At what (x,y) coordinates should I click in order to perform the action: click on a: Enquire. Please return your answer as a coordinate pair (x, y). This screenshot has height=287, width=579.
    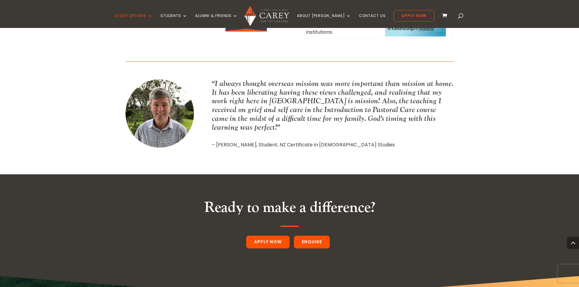
    Looking at the image, I should click on (312, 242).